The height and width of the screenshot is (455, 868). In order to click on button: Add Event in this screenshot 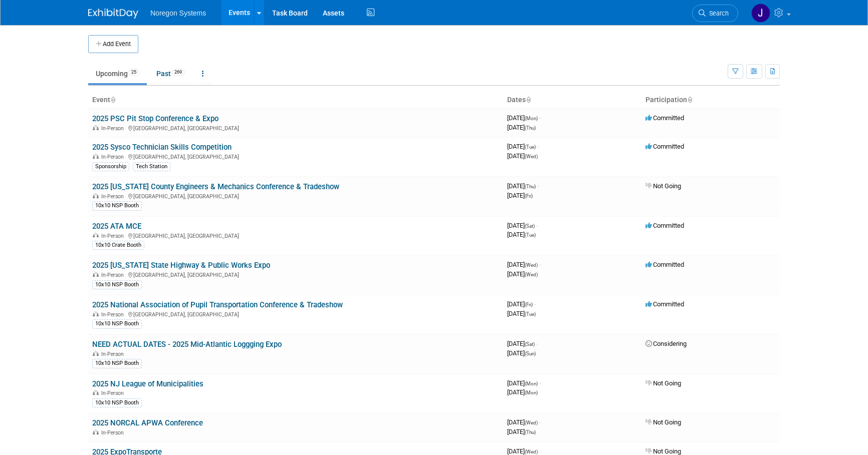, I will do `click(113, 44)`.